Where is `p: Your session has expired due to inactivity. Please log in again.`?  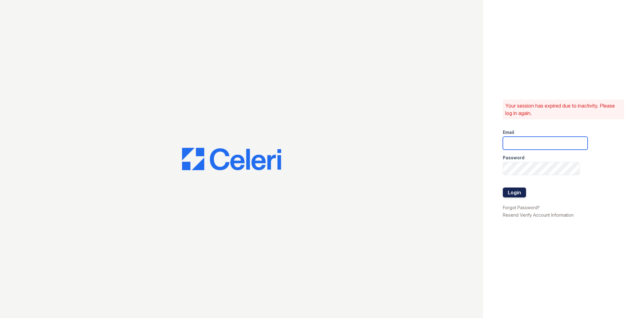
p: Your session has expired due to inactivity. Please log in again. is located at coordinates (563, 109).